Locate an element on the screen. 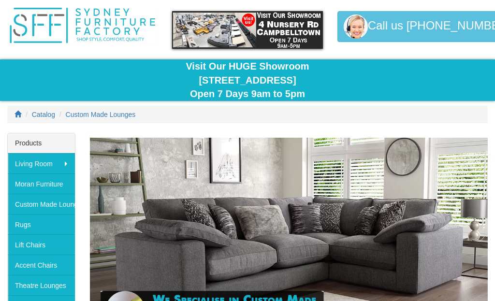 The width and height of the screenshot is (495, 301). span: Custom Made Lounges is located at coordinates (101, 115).